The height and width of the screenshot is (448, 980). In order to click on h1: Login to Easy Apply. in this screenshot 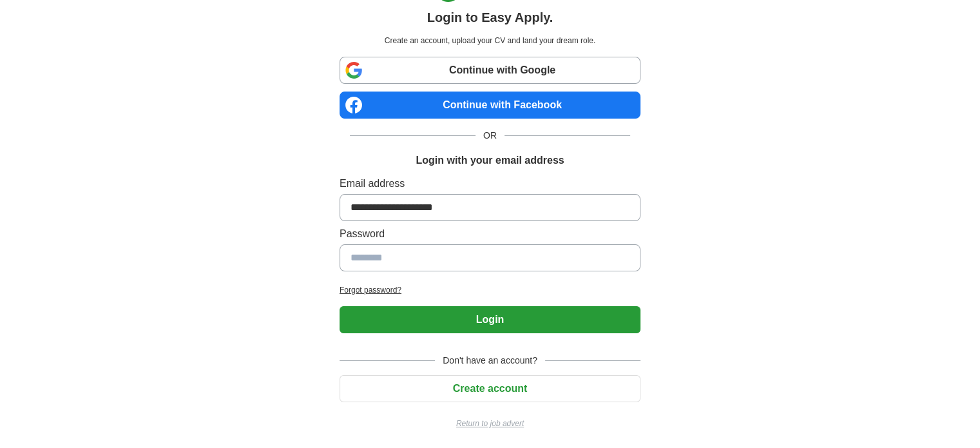, I will do `click(490, 18)`.